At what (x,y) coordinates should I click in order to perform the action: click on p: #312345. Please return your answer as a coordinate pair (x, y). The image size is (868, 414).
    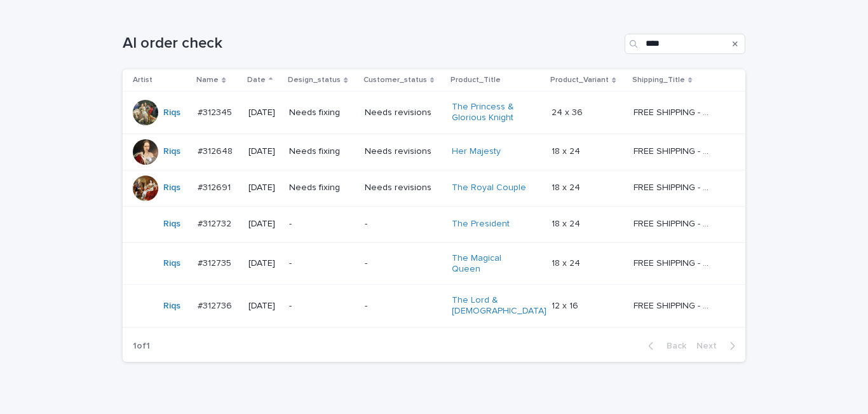
    Looking at the image, I should click on (216, 111).